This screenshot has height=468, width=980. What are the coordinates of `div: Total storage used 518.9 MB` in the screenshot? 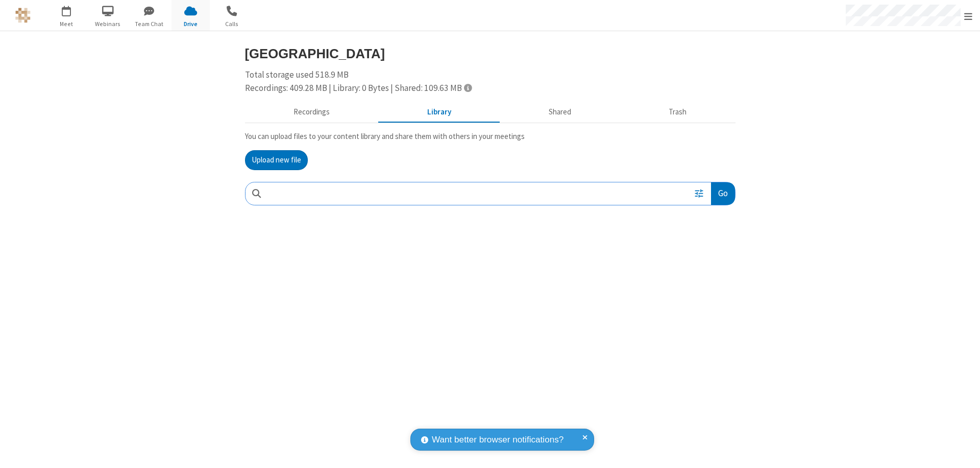 It's located at (490, 82).